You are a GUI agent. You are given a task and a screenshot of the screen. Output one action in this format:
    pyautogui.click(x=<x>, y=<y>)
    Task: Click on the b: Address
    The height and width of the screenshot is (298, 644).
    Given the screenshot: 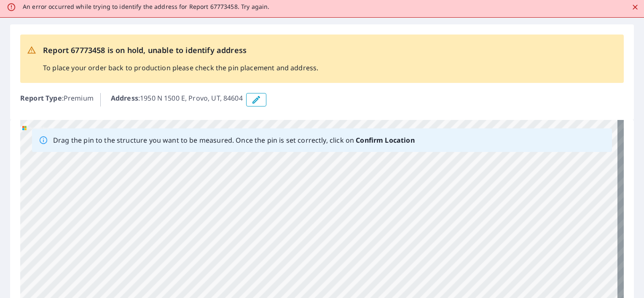 What is the action you would take?
    pyautogui.click(x=124, y=99)
    